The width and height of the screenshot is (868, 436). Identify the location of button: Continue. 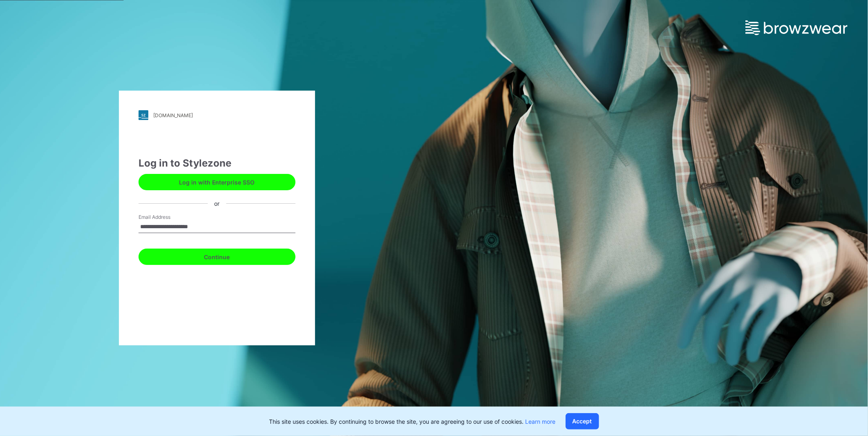
(217, 257).